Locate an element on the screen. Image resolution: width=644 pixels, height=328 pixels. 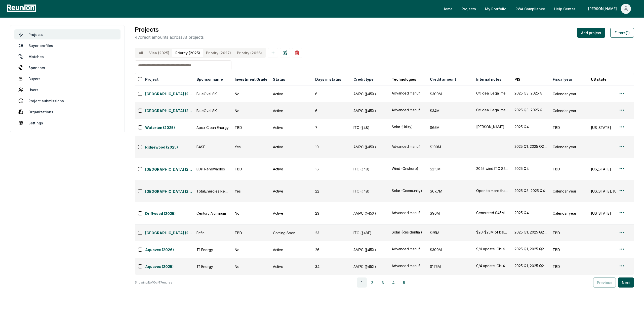
a: Aquavex (2025) is located at coordinates (169, 267).